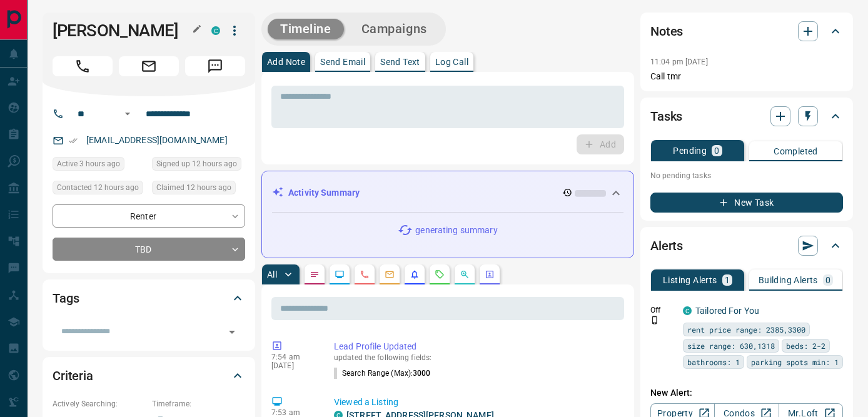  What do you see at coordinates (452, 62) in the screenshot?
I see `p: Log Call` at bounding box center [452, 62].